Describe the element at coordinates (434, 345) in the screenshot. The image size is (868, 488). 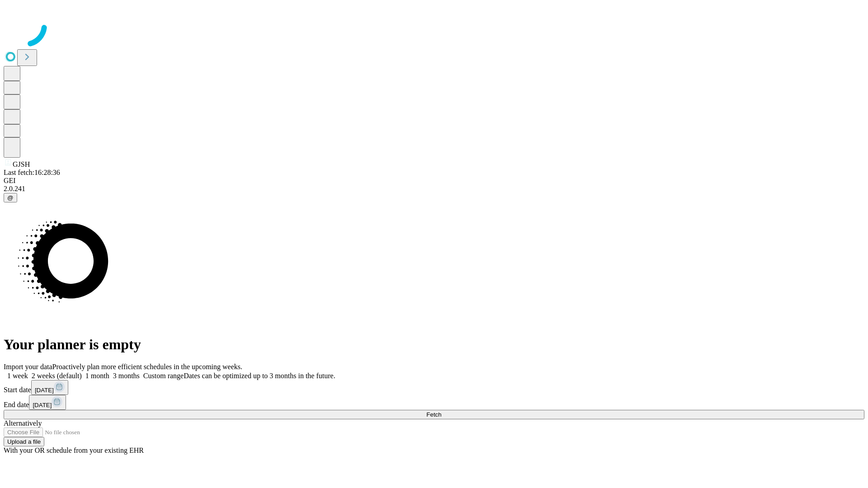
I see `h1: Your planner is empty` at that location.